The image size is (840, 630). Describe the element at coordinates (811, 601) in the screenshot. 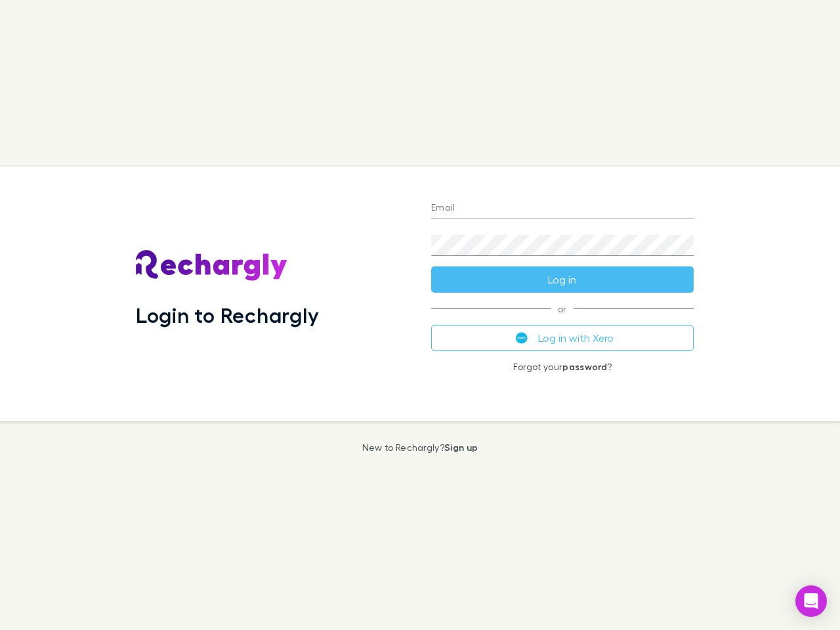

I see `div: Open Intercom Messenger` at that location.